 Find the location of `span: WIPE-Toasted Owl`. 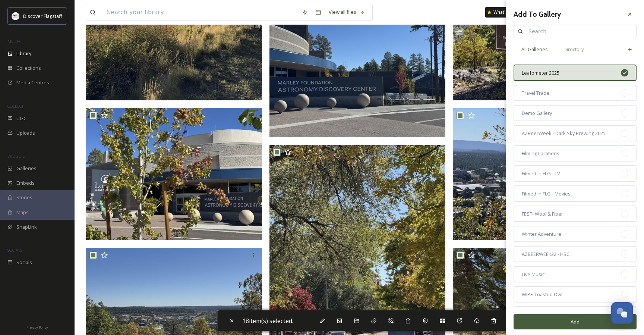

span: WIPE-Toasted Owl is located at coordinates (542, 294).